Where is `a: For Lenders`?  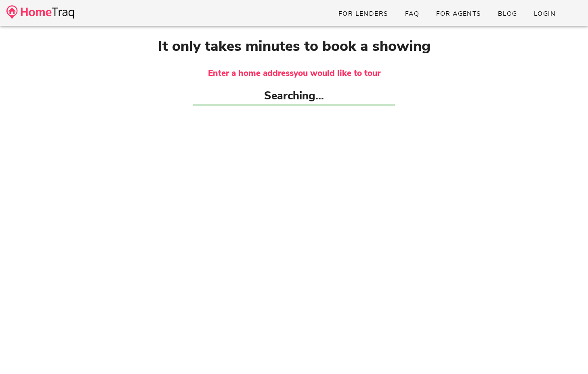 a: For Lenders is located at coordinates (363, 14).